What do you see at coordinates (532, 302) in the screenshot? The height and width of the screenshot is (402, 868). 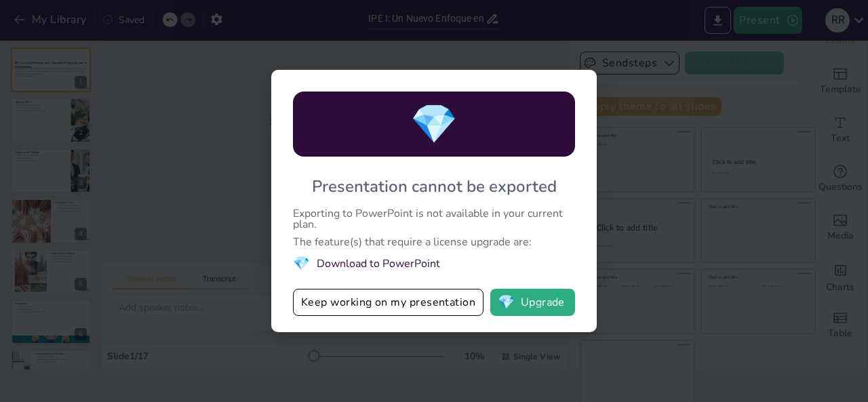 I see `button: diamondUpgrade` at bounding box center [532, 302].